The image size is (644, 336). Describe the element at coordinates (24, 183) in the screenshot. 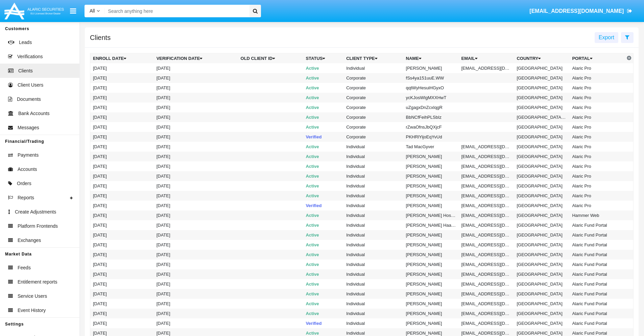

I see `span: Orders` at that location.